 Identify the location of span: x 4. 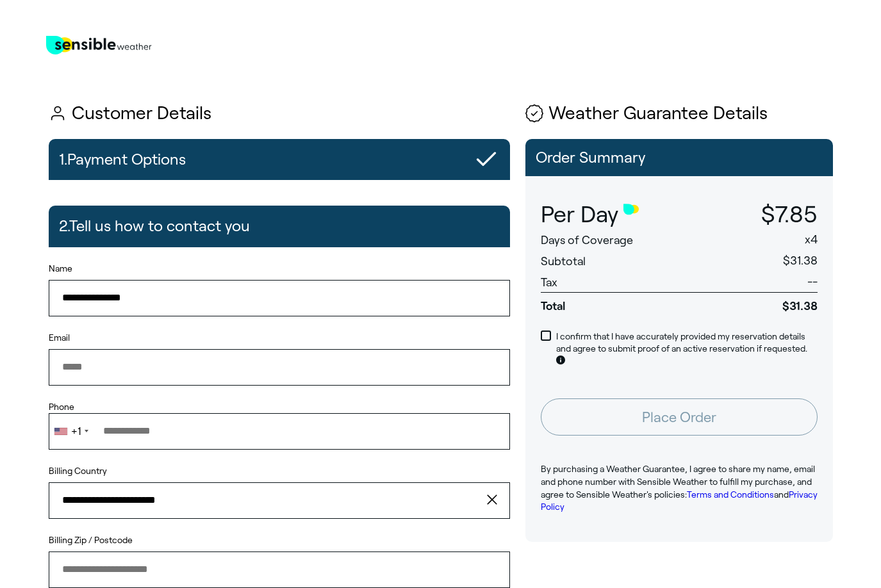
(812, 239).